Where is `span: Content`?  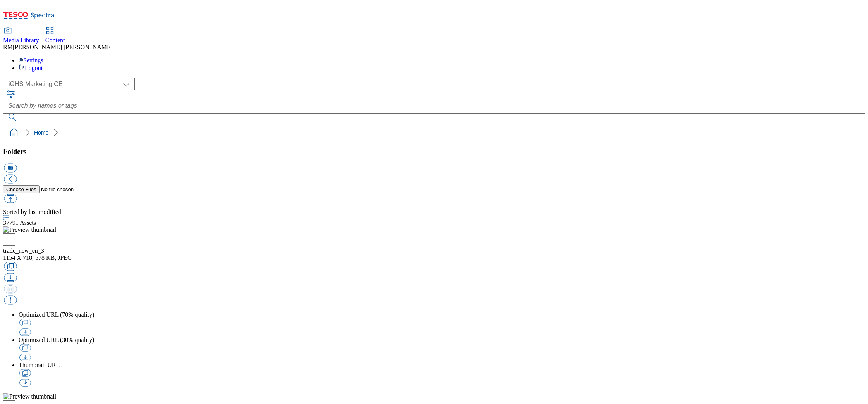 span: Content is located at coordinates (55, 40).